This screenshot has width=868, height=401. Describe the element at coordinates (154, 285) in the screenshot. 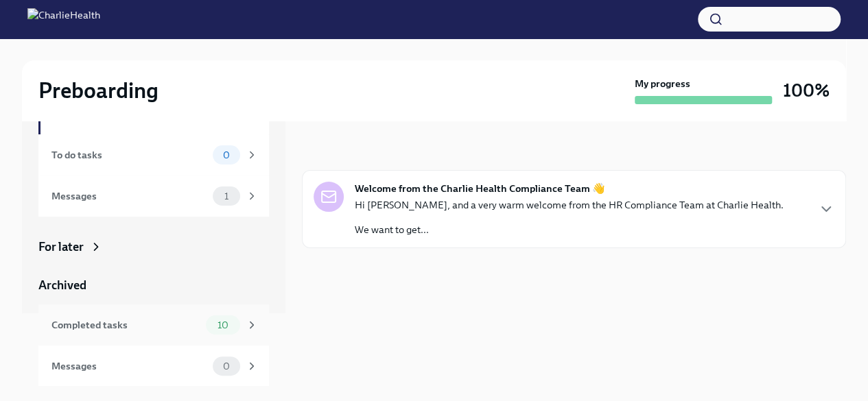

I see `a: Archived` at that location.